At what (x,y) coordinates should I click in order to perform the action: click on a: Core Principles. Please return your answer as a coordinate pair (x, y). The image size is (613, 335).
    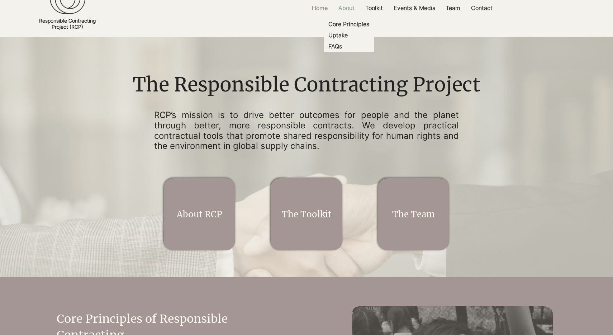
    Looking at the image, I should click on (349, 24).